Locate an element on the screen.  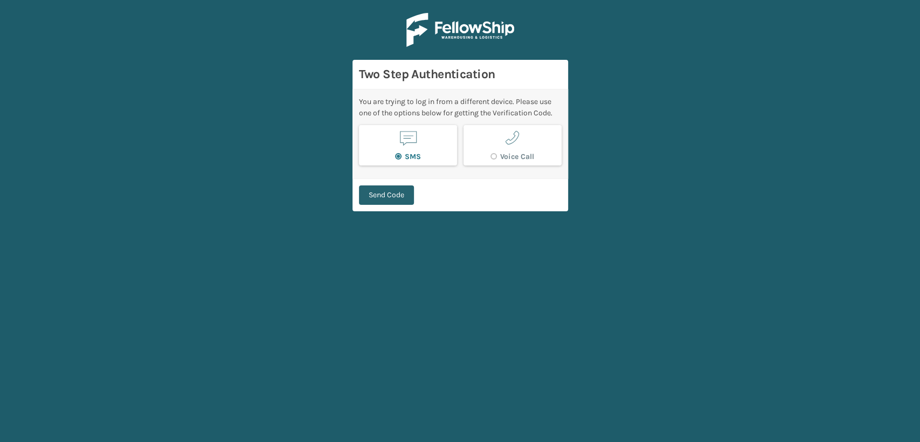
label: SMS is located at coordinates (408, 156).